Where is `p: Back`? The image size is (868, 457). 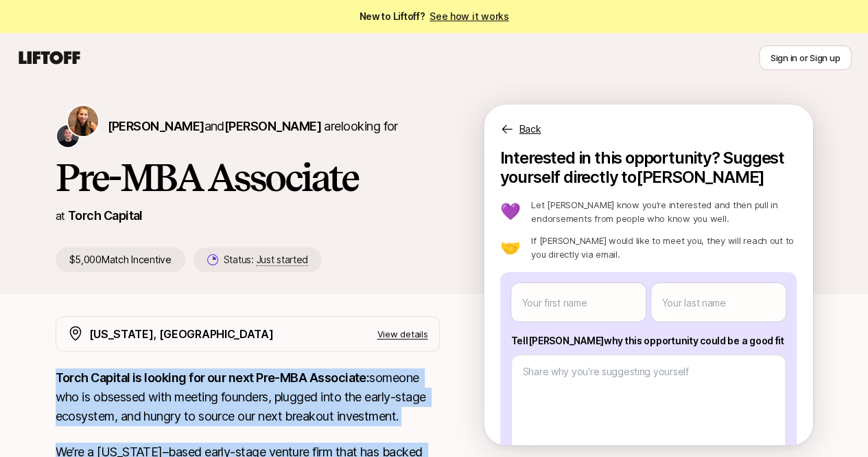
p: Back is located at coordinates (531, 129).